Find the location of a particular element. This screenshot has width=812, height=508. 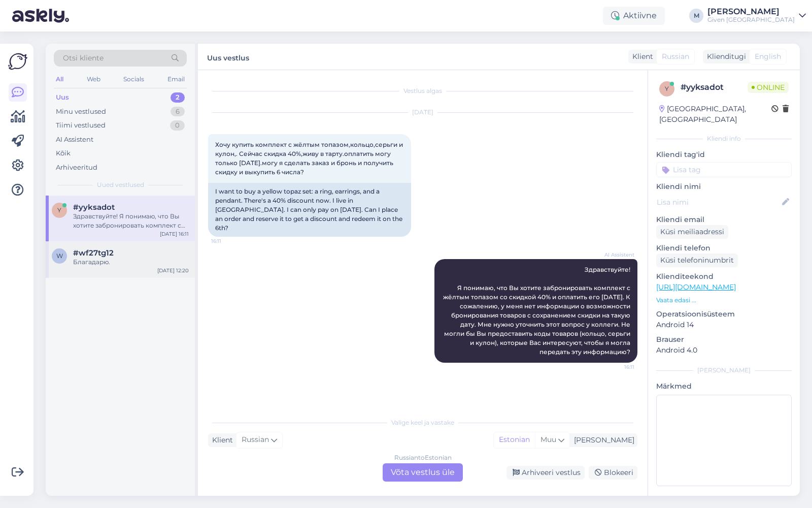

div: Kõik is located at coordinates (63, 153).